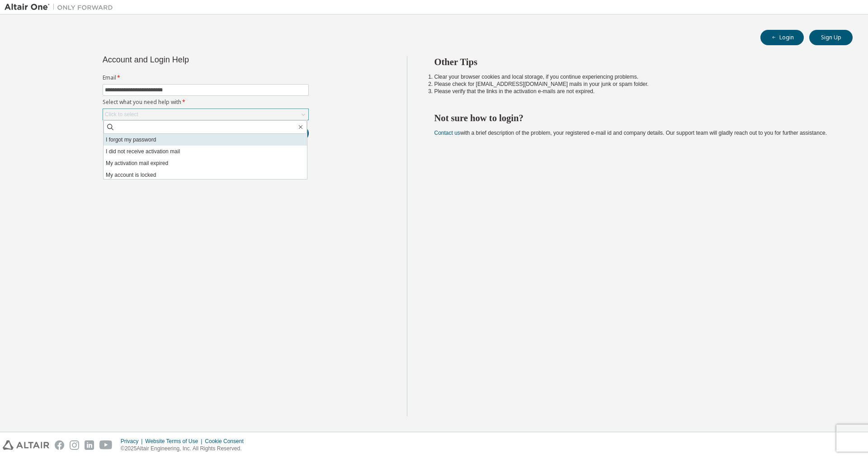 The width and height of the screenshot is (868, 458). What do you see at coordinates (25, 445) in the screenshot?
I see `img: altair_logo.svg` at bounding box center [25, 445].